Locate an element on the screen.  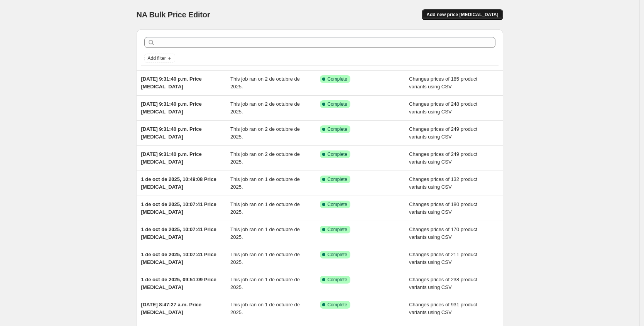
span: NA Bulk Price Editor is located at coordinates (173, 15).